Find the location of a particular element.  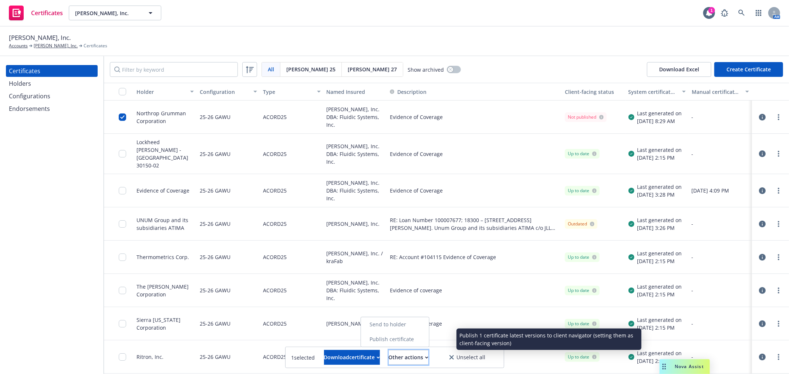

button: System certificate last generated is located at coordinates (657, 92).